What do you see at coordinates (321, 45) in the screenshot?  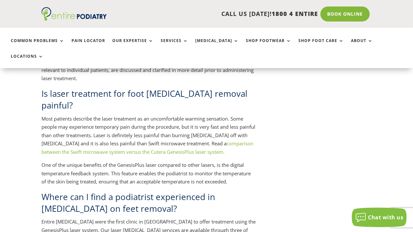 I see `a: Shop Foot Care` at bounding box center [321, 45].